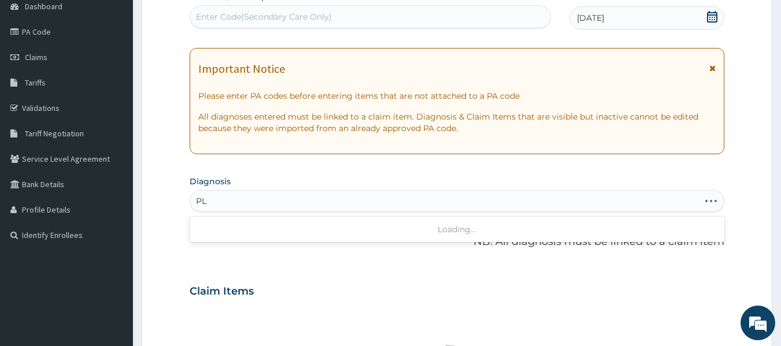 This screenshot has width=781, height=346. Describe the element at coordinates (457, 230) in the screenshot. I see `div: Loading...` at that location.